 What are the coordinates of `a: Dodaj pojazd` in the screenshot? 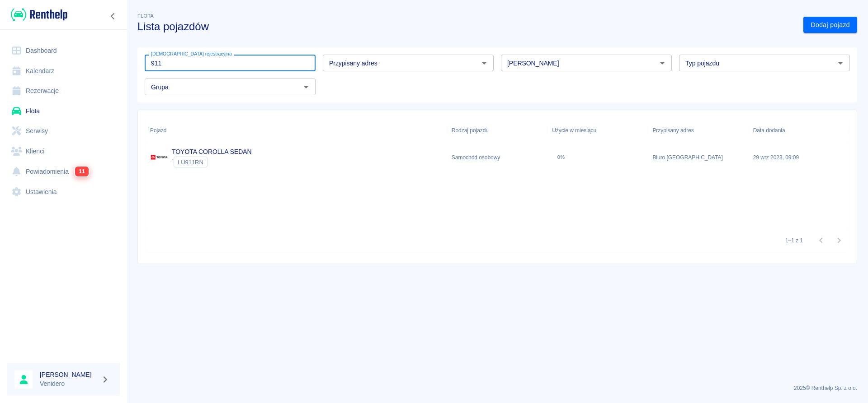 It's located at (830, 25).